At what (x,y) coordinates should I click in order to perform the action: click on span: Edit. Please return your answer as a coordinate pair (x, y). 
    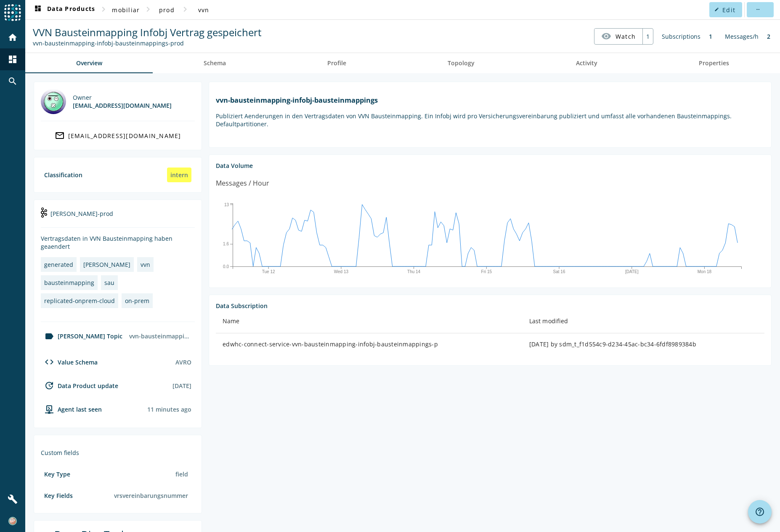
    Looking at the image, I should click on (729, 9).